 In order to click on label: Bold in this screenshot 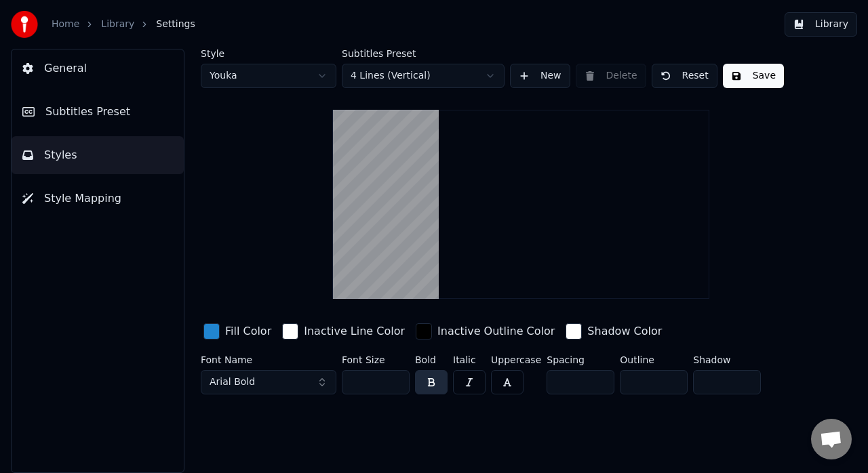, I will do `click(431, 360)`.